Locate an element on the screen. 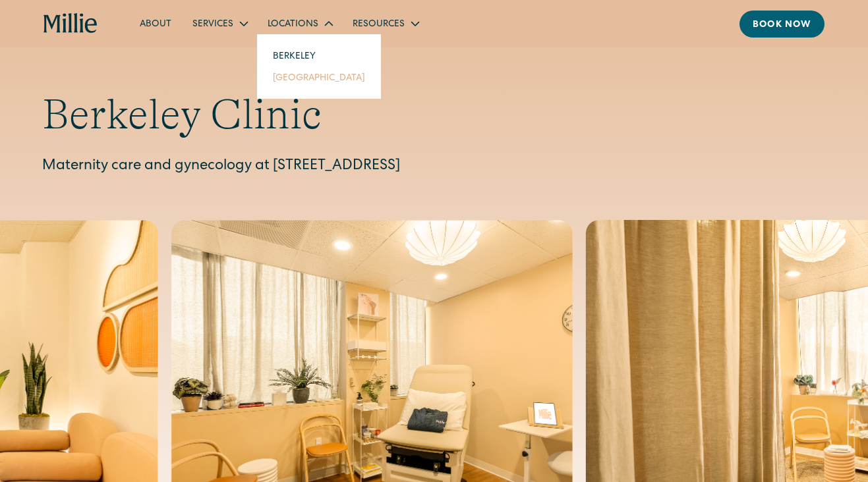  nav: Locations is located at coordinates (319, 66).